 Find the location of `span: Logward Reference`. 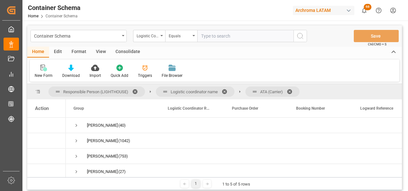

span: Logward Reference is located at coordinates (377, 108).